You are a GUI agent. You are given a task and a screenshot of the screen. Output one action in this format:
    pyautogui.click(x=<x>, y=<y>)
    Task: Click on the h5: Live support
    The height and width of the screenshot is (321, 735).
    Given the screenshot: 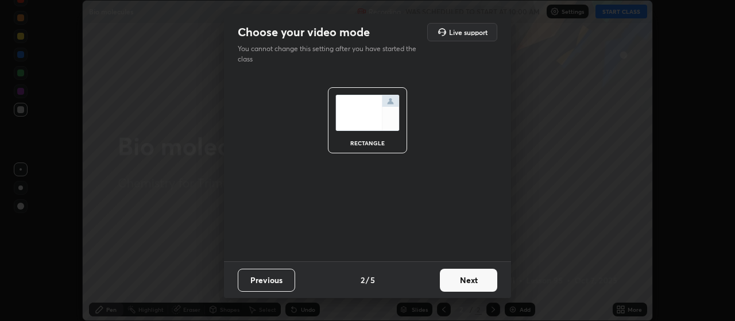 What is the action you would take?
    pyautogui.click(x=468, y=32)
    